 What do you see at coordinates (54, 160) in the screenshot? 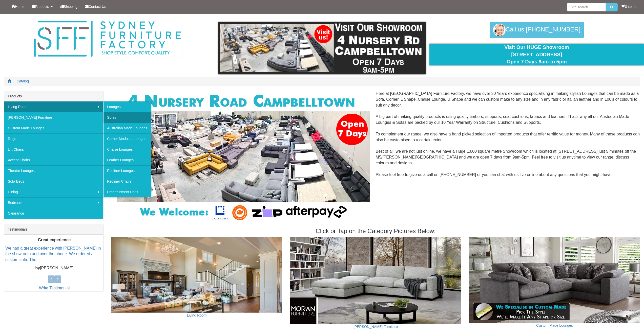
I see `a: Accent Chairs` at bounding box center [54, 160].